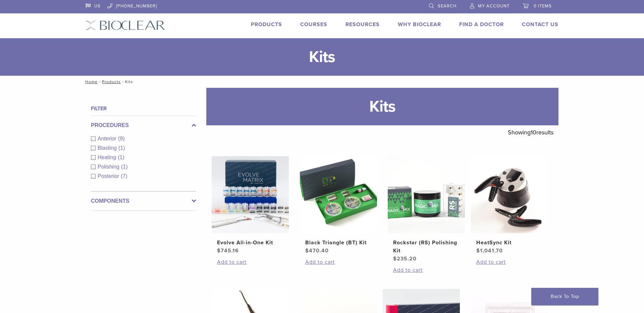  Describe the element at coordinates (108, 148) in the screenshot. I see `span: Blasting` at that location.